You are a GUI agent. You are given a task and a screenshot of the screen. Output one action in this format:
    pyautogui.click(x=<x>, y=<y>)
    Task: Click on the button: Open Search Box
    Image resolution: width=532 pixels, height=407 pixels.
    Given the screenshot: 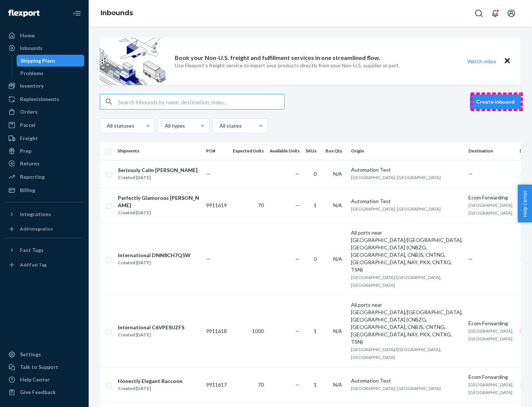 What is the action you would take?
    pyautogui.click(x=479, y=13)
    